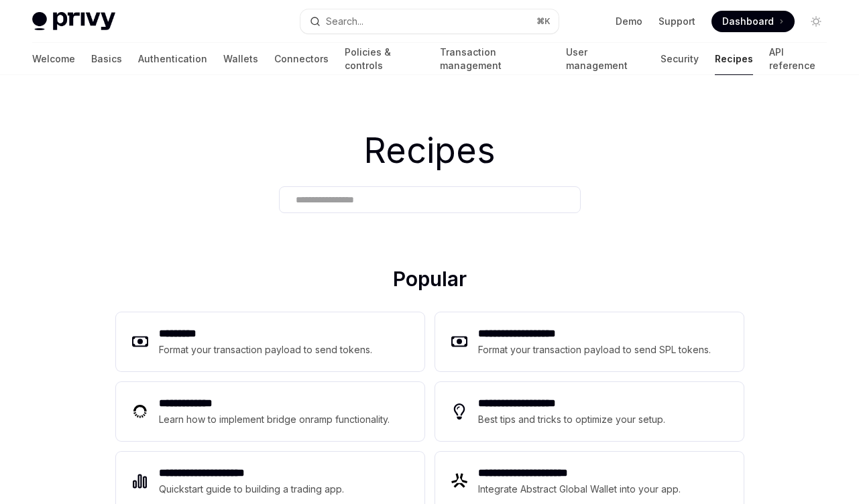 The height and width of the screenshot is (504, 859). I want to click on a: Security, so click(679, 59).